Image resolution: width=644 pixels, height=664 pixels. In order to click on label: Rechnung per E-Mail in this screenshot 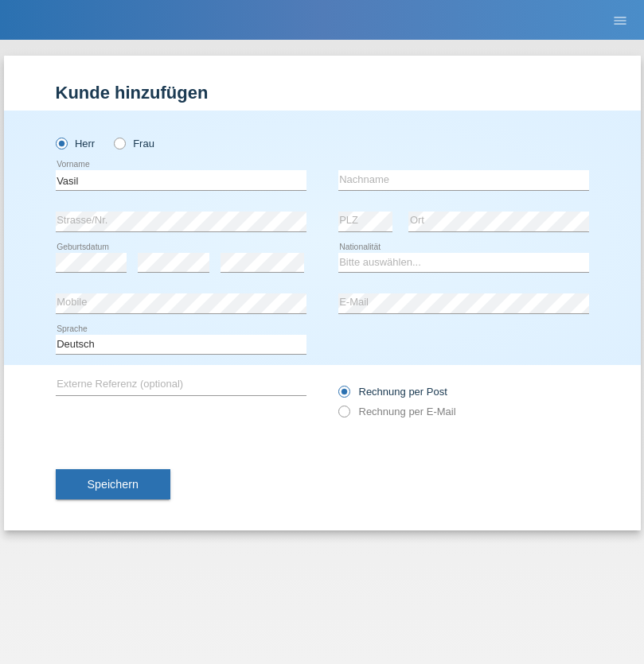, I will do `click(397, 411)`.